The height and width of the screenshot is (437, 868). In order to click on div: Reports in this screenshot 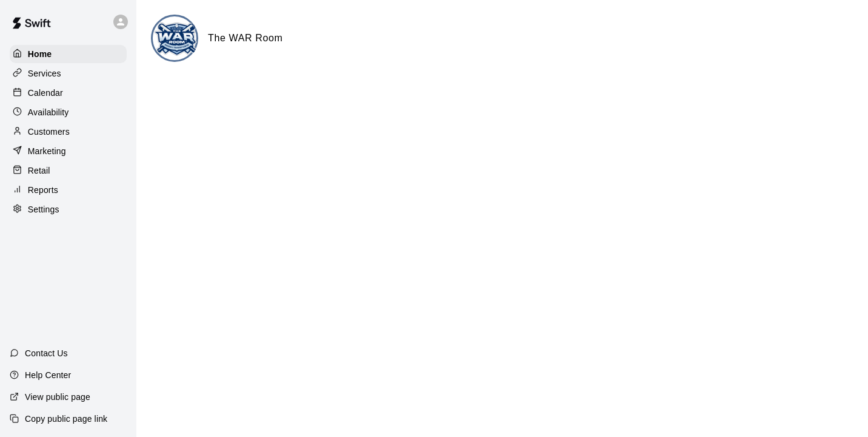, I will do `click(68, 190)`.